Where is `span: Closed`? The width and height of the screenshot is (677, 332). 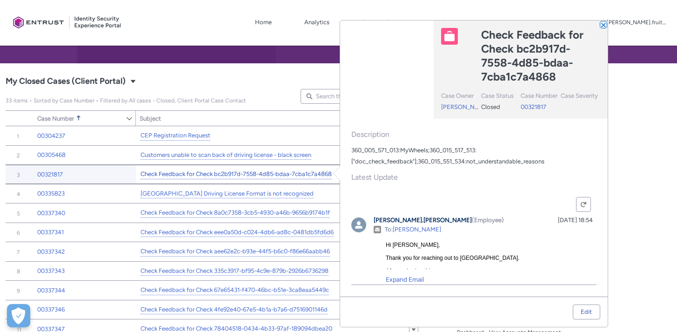 span: Closed is located at coordinates (490, 107).